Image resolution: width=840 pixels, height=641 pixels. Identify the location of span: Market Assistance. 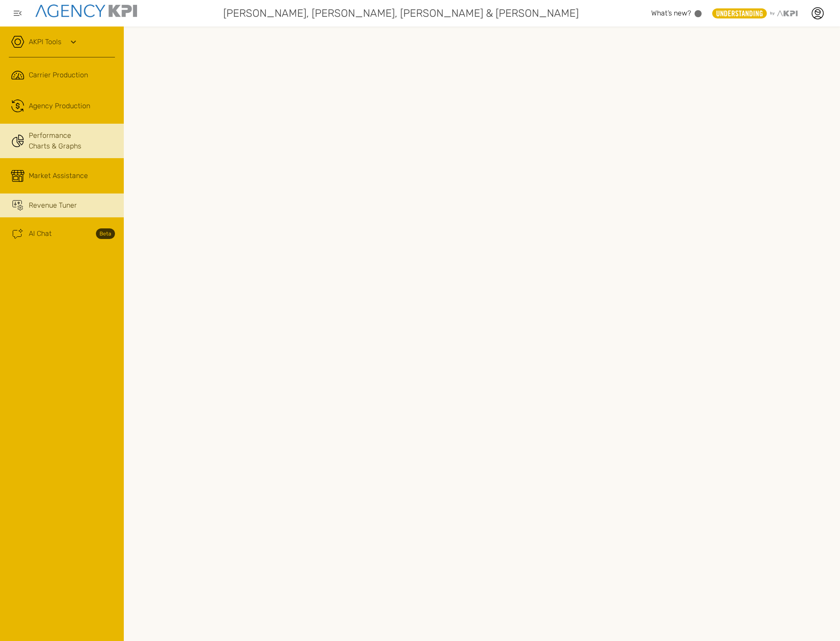
(59, 176).